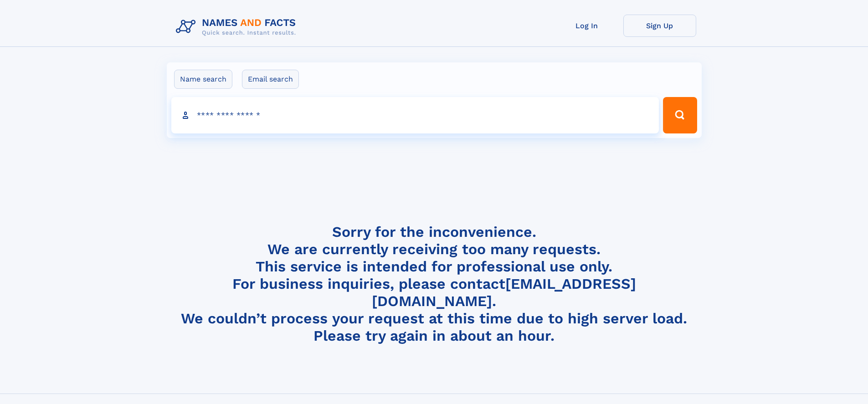 Image resolution: width=868 pixels, height=404 pixels. I want to click on label: Email search, so click(271, 79).